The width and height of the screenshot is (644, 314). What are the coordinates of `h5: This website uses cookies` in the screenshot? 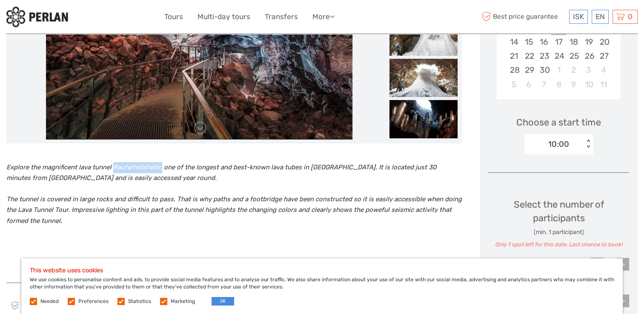 It's located at (322, 270).